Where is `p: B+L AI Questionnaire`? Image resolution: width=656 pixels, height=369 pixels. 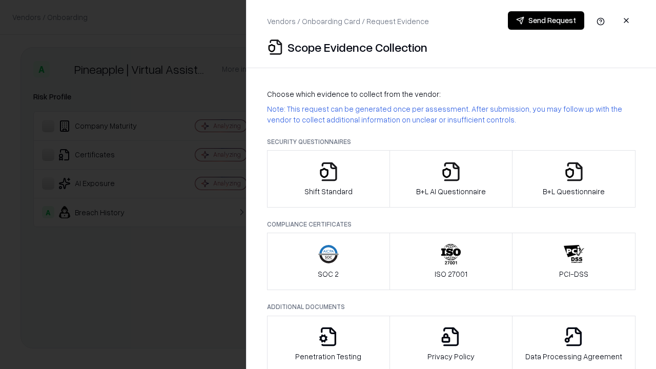 p: B+L AI Questionnaire is located at coordinates (451, 191).